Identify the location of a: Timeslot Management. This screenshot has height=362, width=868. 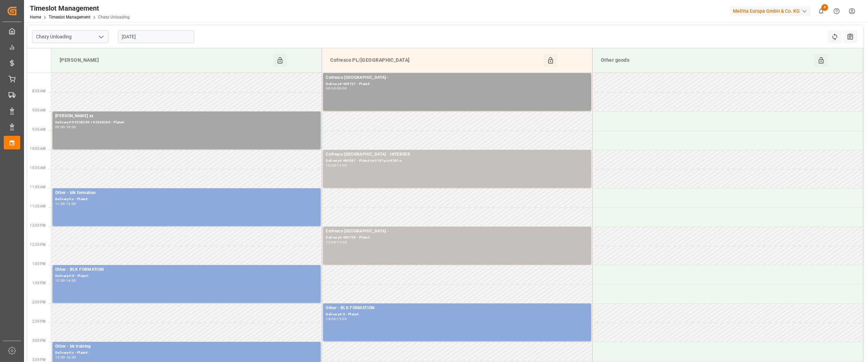
(69, 17).